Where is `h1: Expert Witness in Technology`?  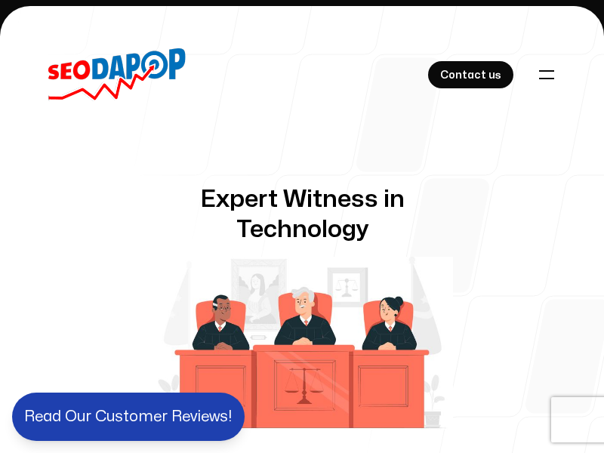 h1: Expert Witness in Technology is located at coordinates (302, 184).